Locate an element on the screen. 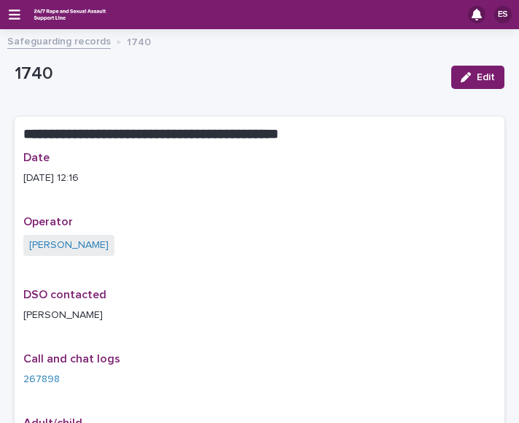 The height and width of the screenshot is (423, 519). div: ES is located at coordinates (503, 15).